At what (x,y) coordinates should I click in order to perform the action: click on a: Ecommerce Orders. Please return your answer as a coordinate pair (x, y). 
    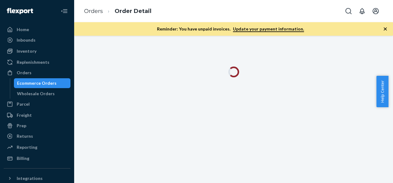
    Looking at the image, I should click on (42, 83).